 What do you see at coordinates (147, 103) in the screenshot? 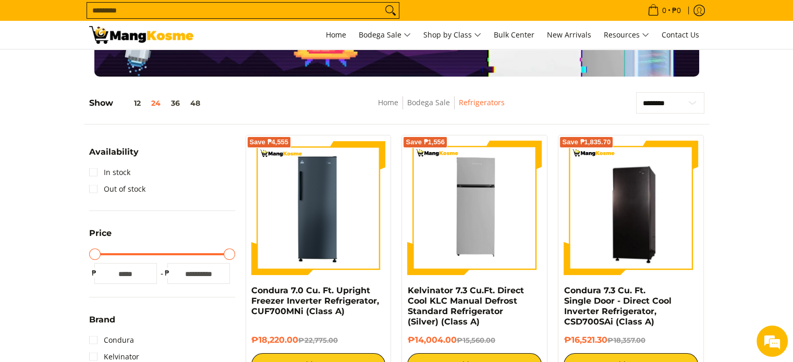
I see `h5: Show` at bounding box center [147, 103].